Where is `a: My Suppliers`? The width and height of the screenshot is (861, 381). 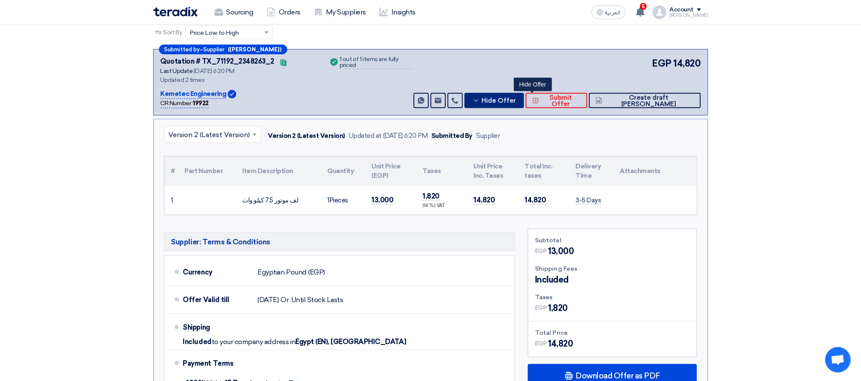
a: My Suppliers is located at coordinates (340, 12).